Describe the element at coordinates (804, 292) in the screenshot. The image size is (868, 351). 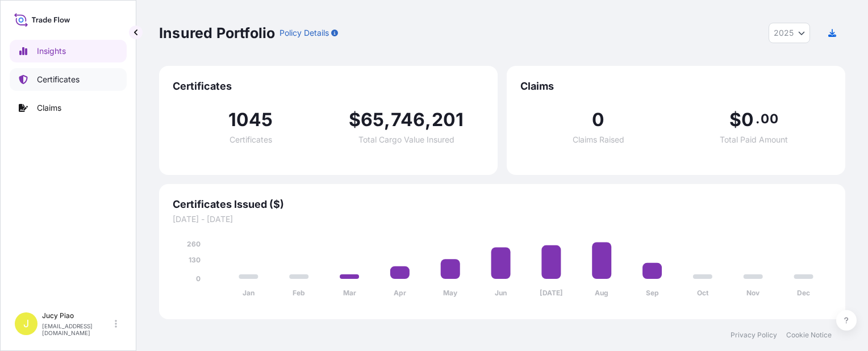
I see `tspan: Dec` at that location.